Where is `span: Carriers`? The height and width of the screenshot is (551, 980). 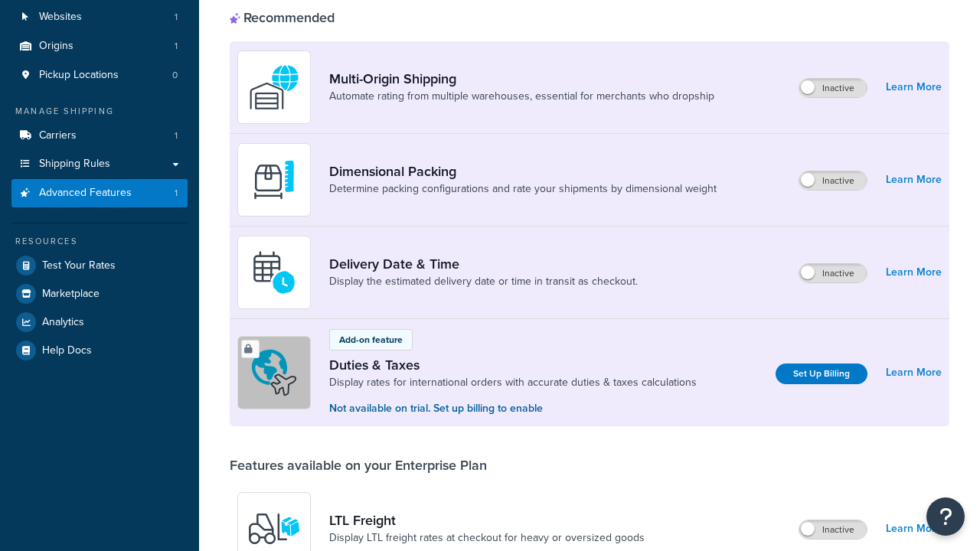
span: Carriers is located at coordinates (57, 135).